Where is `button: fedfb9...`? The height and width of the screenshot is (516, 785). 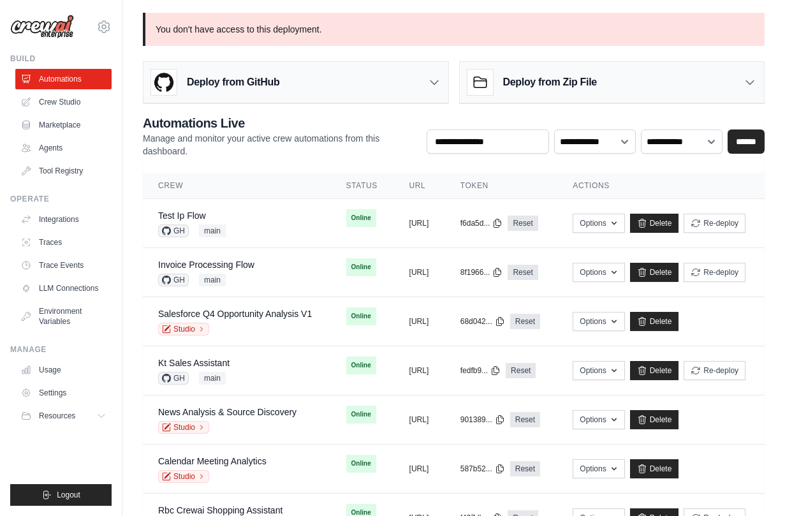 button: fedfb9... is located at coordinates (480, 371).